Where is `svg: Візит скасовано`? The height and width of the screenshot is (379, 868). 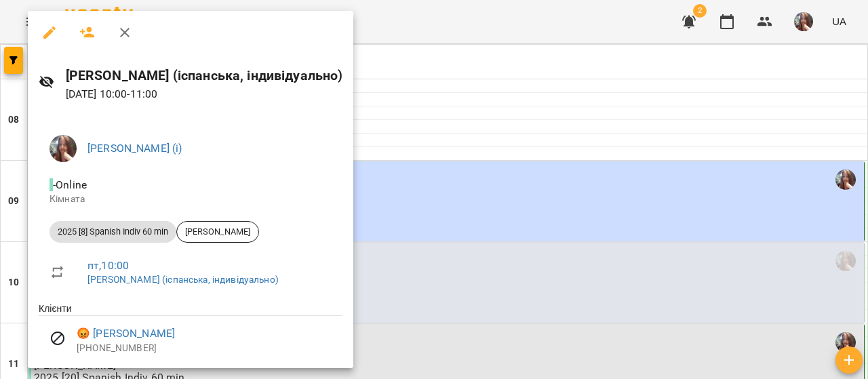 svg: Візит скасовано is located at coordinates (58, 338).